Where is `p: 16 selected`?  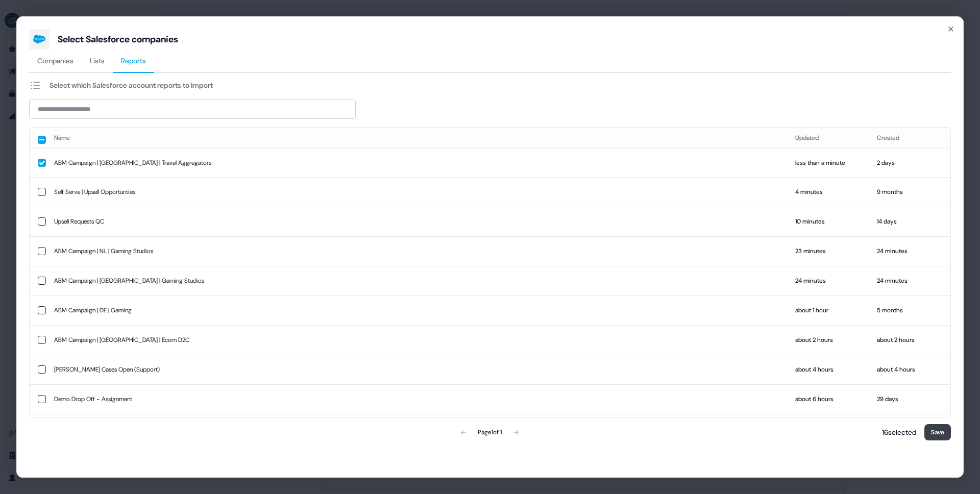 p: 16 selected is located at coordinates (897, 432).